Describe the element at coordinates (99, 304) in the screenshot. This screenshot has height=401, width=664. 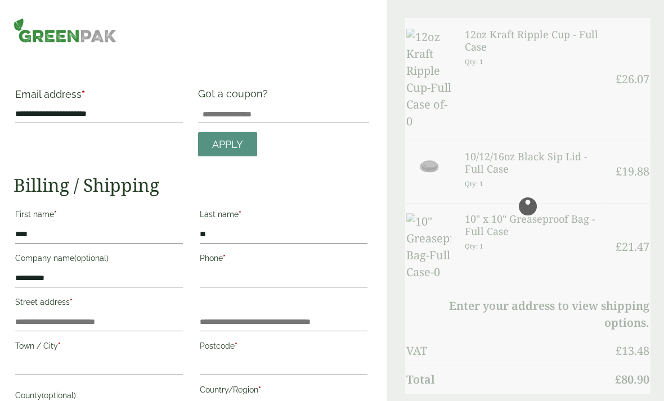
I see `label: Street address` at that location.